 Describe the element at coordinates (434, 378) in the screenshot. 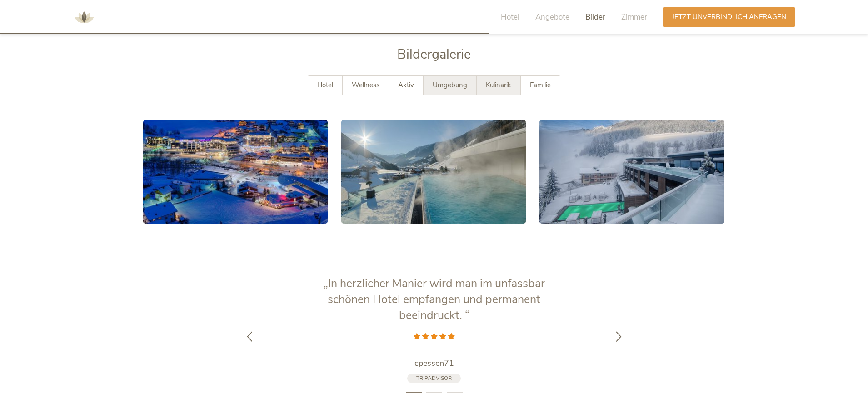

I see `span: TripAdvisor` at that location.